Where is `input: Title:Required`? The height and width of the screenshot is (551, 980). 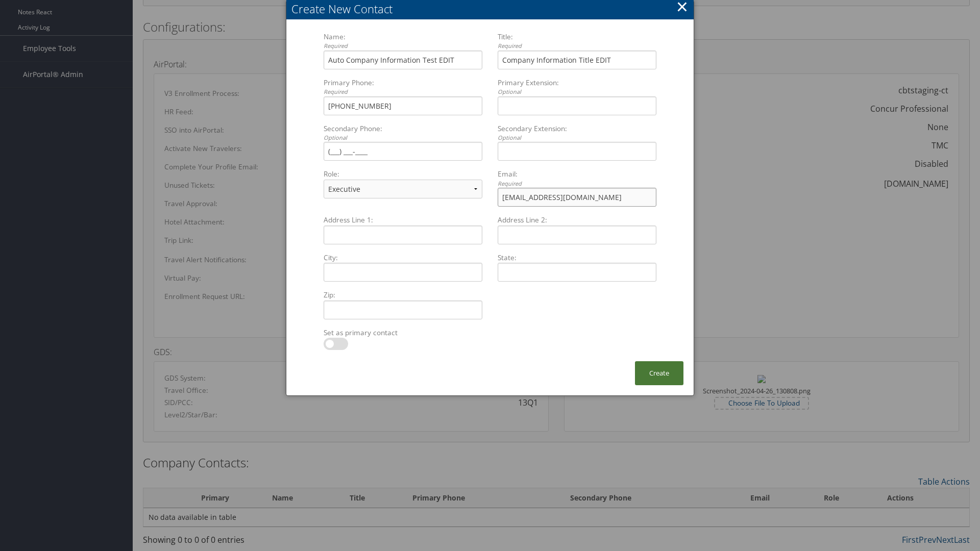
input: Title:Required is located at coordinates (577, 59).